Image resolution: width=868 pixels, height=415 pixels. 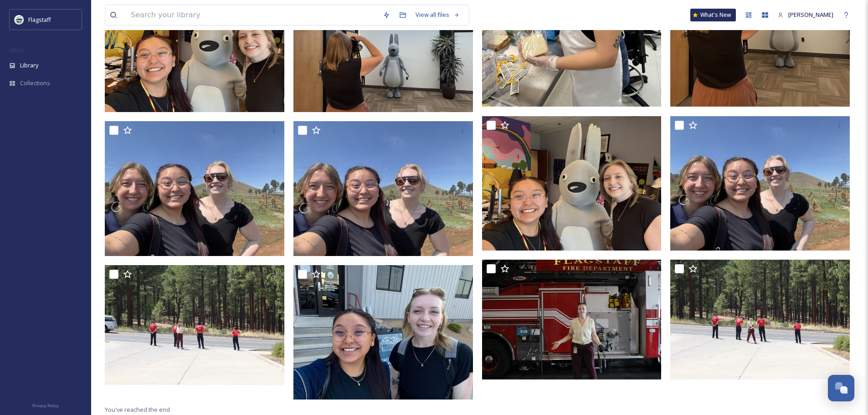 What do you see at coordinates (760, 183) in the screenshot?
I see `img: Grace.benally@flagstaffaz.gov-IMG_0511.jpeg` at bounding box center [760, 183].